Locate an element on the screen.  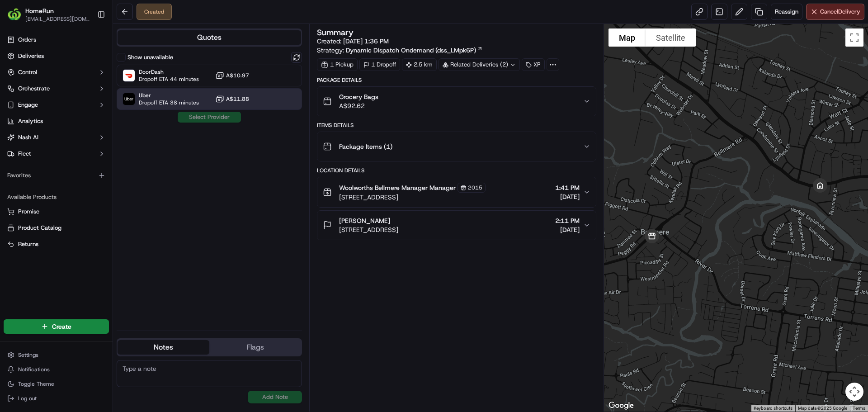
span: A$10.97 is located at coordinates (238, 75).